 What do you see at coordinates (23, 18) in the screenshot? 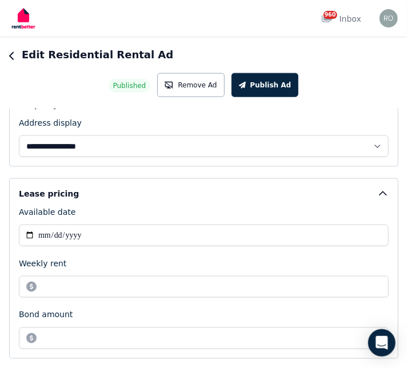
I see `img: RentBetter` at bounding box center [23, 18].